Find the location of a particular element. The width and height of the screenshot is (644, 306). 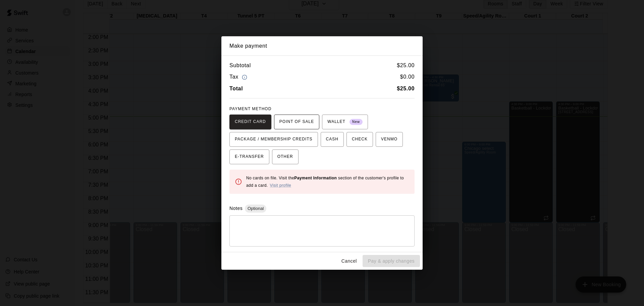

button: OTHER is located at coordinates (285, 157).